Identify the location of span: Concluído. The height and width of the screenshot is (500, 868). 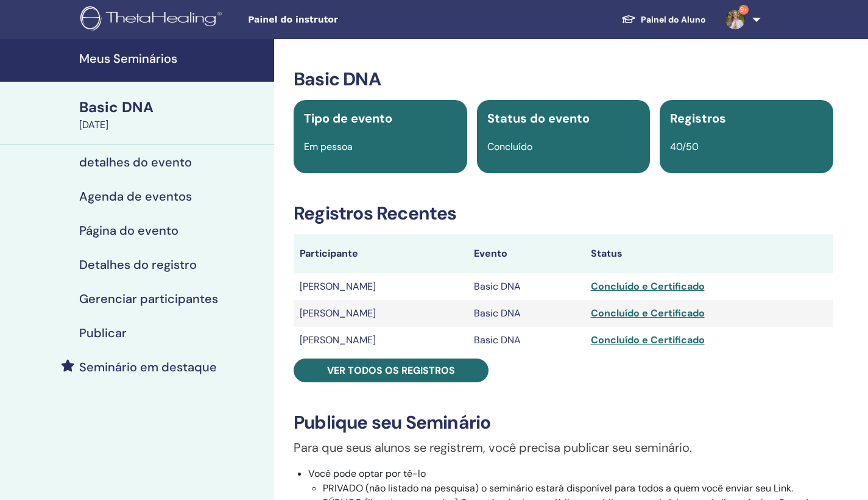
(510, 147).